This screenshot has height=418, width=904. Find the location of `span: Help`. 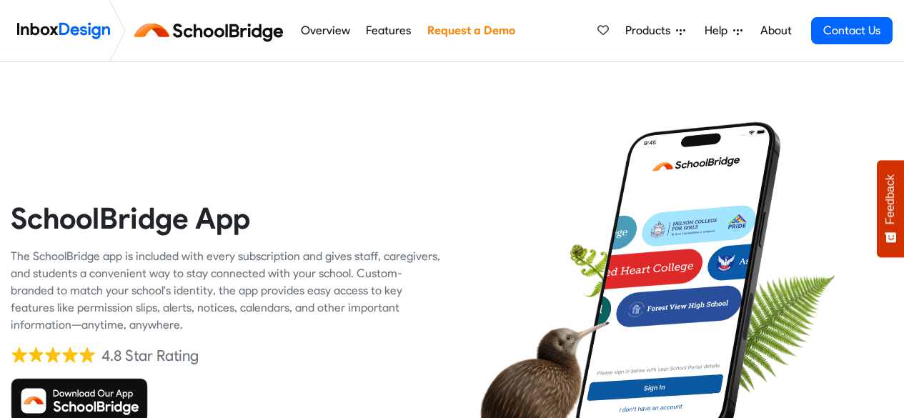

span: Help is located at coordinates (719, 31).